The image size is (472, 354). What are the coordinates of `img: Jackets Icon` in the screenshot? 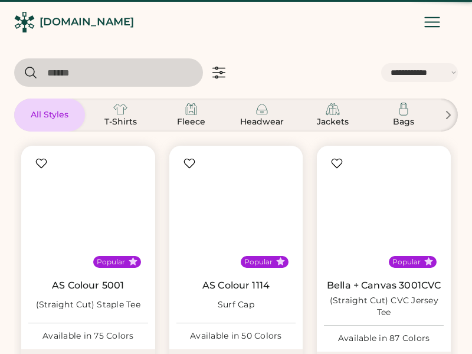 It's located at (333, 109).